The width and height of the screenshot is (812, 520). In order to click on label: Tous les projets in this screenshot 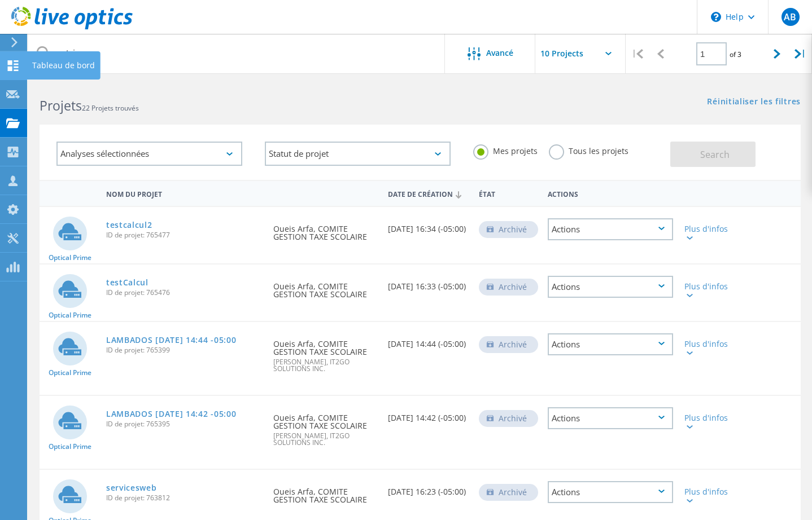, I will do `click(589, 150)`.